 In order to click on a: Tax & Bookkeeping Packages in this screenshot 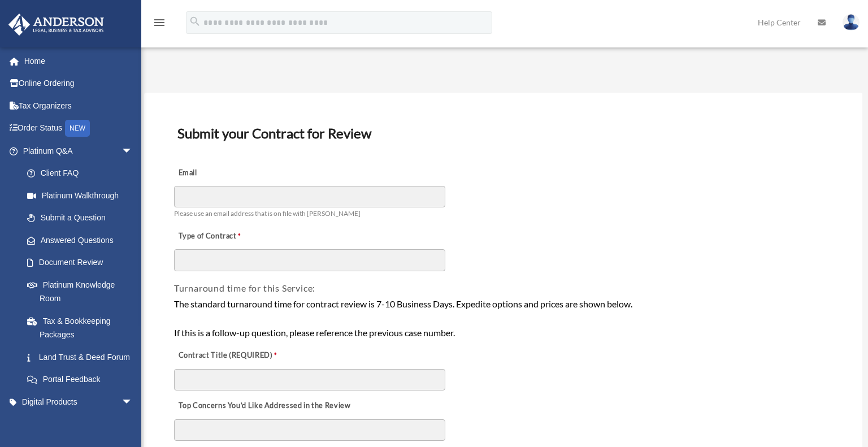, I will do `click(83, 328)`.